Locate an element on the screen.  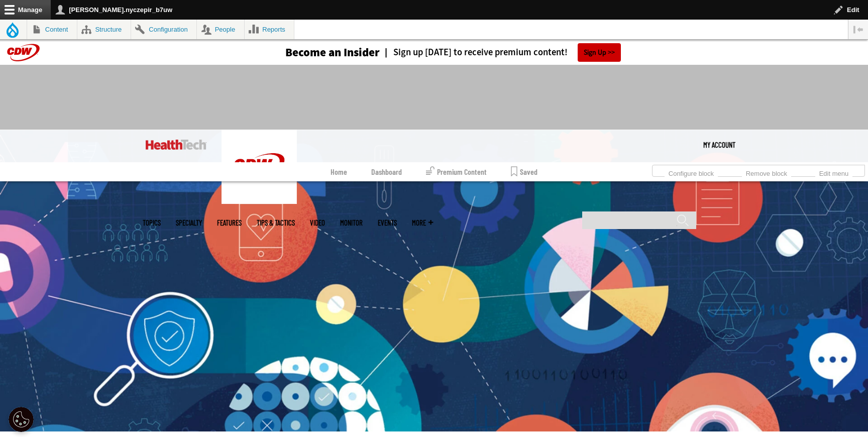
a: Dashboard is located at coordinates (387, 172).